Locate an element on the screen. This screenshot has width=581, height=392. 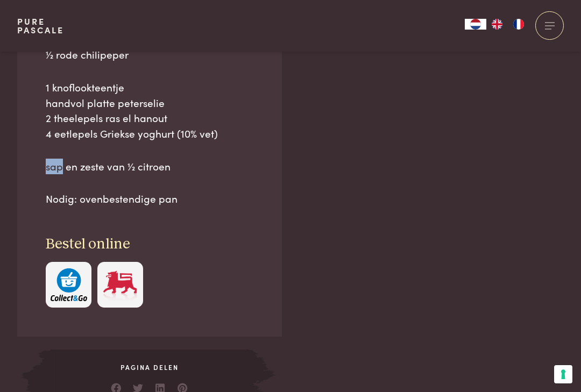
img: c308188babc36a3a401bcb5cb7e020f4d5ab42f7cacd8327e500463a43eeb86c.svg is located at coordinates (69, 284).